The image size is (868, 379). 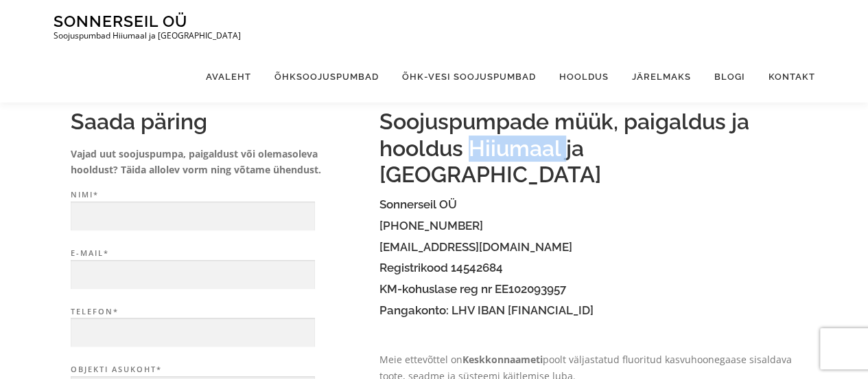 What do you see at coordinates (661, 76) in the screenshot?
I see `a: Järelmaks` at bounding box center [661, 76].